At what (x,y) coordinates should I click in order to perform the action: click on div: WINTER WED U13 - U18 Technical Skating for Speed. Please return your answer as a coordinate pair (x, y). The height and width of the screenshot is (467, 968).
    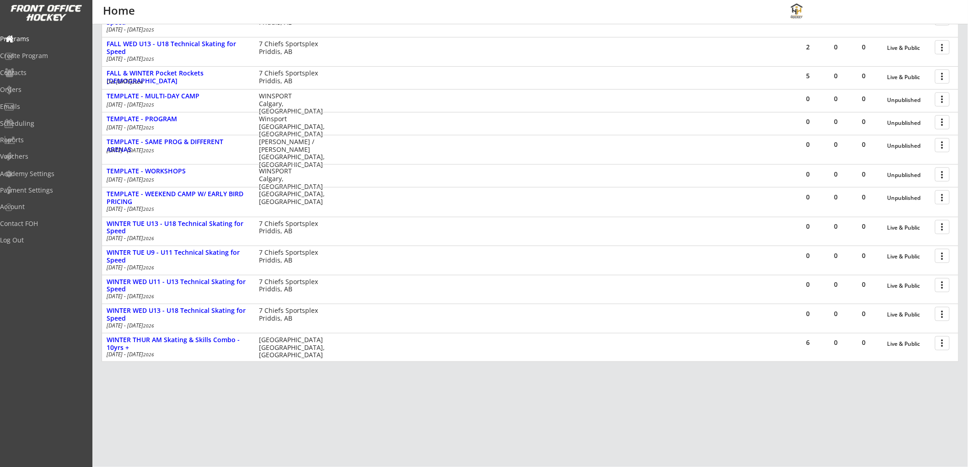
    Looking at the image, I should click on (178, 315).